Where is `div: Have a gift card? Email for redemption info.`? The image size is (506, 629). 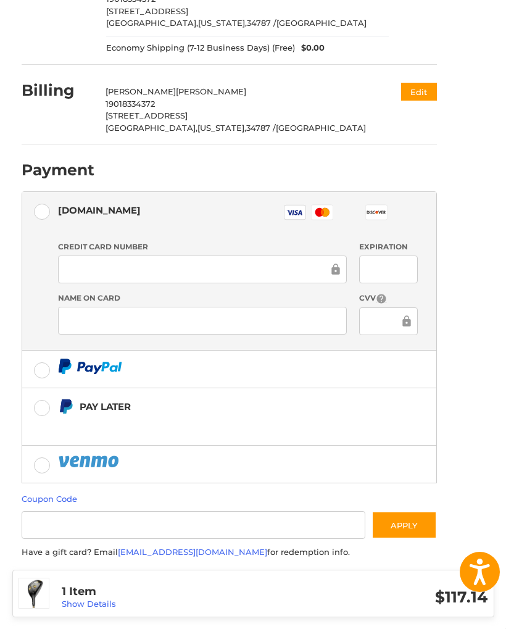 div: Have a gift card? Email for redemption info. is located at coordinates (229, 552).